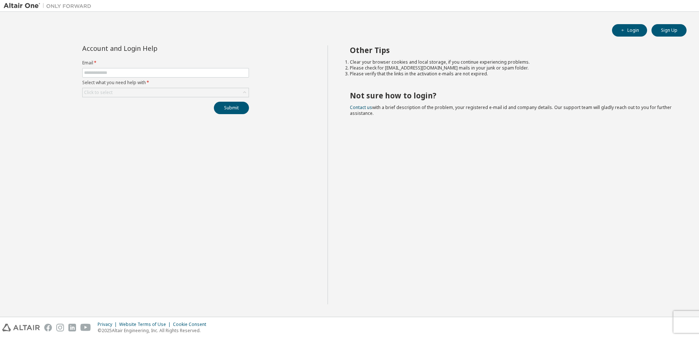 This screenshot has height=338, width=699. What do you see at coordinates (165, 83) in the screenshot?
I see `label: Select what you need help with` at bounding box center [165, 83].